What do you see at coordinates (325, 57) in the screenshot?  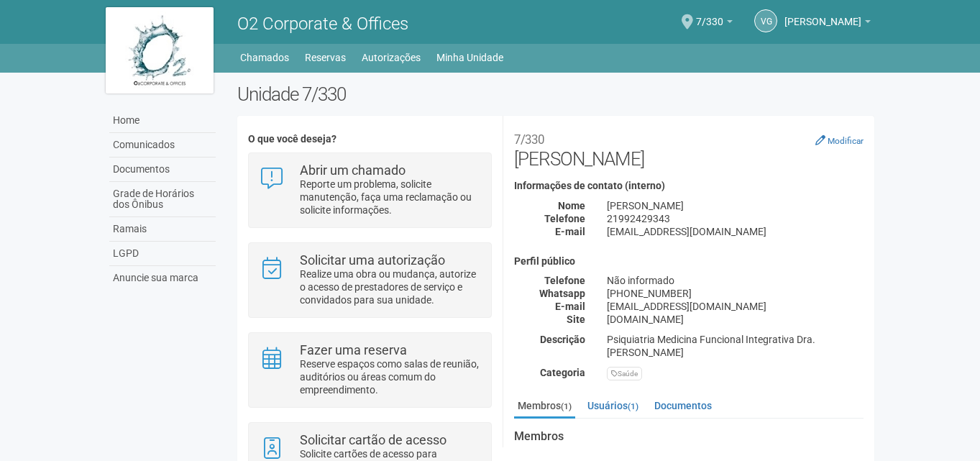 I see `a: Reservas` at bounding box center [325, 57].